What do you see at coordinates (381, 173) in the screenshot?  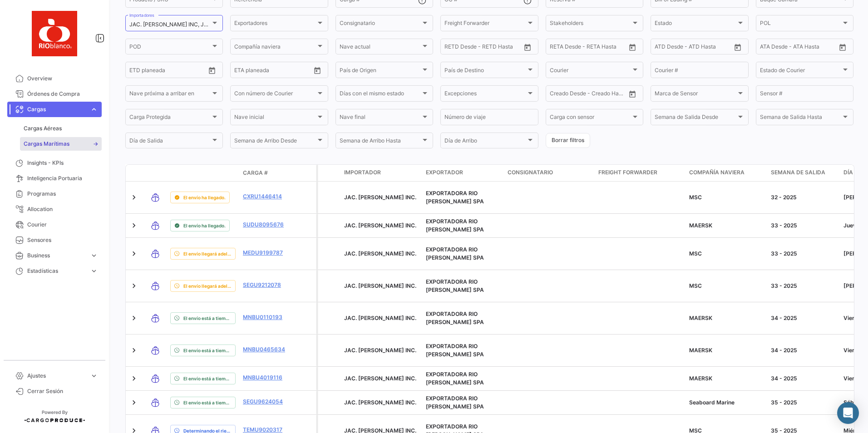 I see `datatable-header-cell: Importador` at bounding box center [381, 173].